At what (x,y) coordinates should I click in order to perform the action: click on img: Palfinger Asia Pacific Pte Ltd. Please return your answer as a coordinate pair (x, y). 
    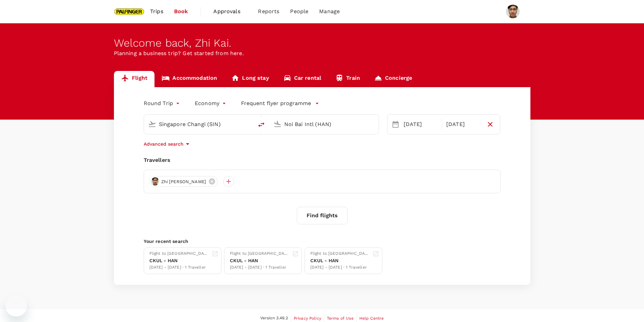
    Looking at the image, I should click on (129, 12).